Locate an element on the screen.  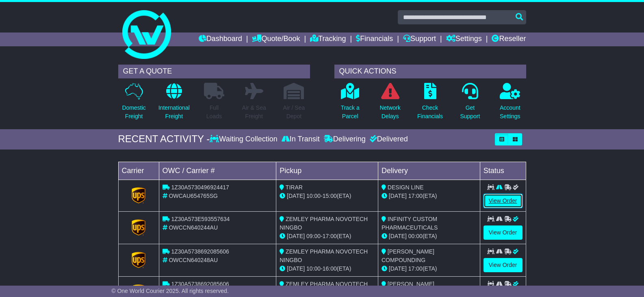
a: CheckFinancials is located at coordinates (430, 103).